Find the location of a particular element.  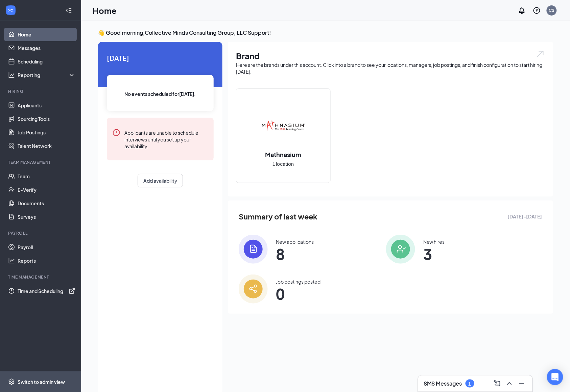

button: ChevronUp is located at coordinates (509, 383).